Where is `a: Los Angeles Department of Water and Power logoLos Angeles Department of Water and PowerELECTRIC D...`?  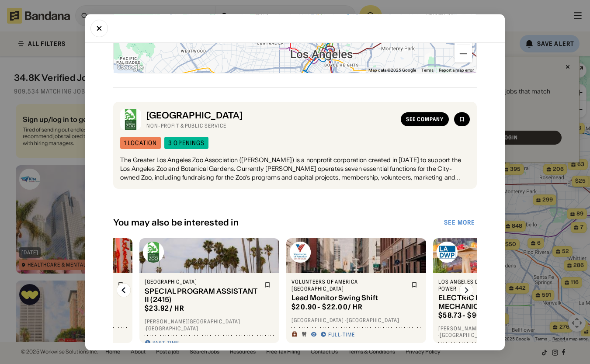 a: Los Angeles Department of Water and Power logoLos Angeles Department of Water and PowerELECTRIC D... is located at coordinates (503, 291).